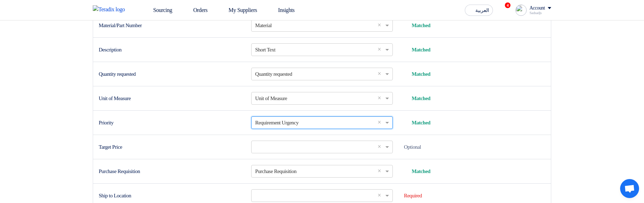 Image resolution: width=644 pixels, height=203 pixels. Describe the element at coordinates (282, 11) in the screenshot. I see `a: Insights` at that location.